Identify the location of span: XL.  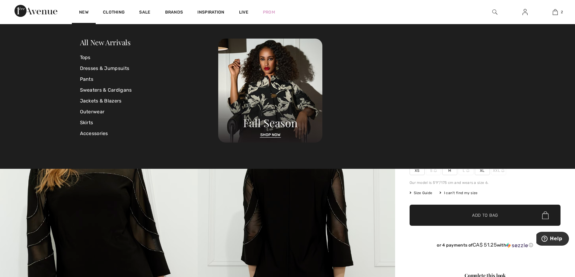
(482, 171).